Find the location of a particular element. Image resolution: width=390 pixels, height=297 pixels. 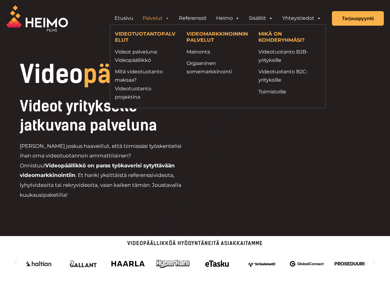

a: Toimistoille is located at coordinates (290, 91).